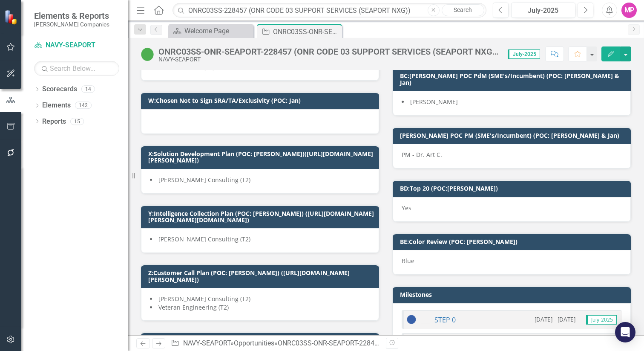 This screenshot has width=644, height=351. Describe the element at coordinates (422, 154) in the screenshot. I see `span: PM - Dr. Art C.` at that location.